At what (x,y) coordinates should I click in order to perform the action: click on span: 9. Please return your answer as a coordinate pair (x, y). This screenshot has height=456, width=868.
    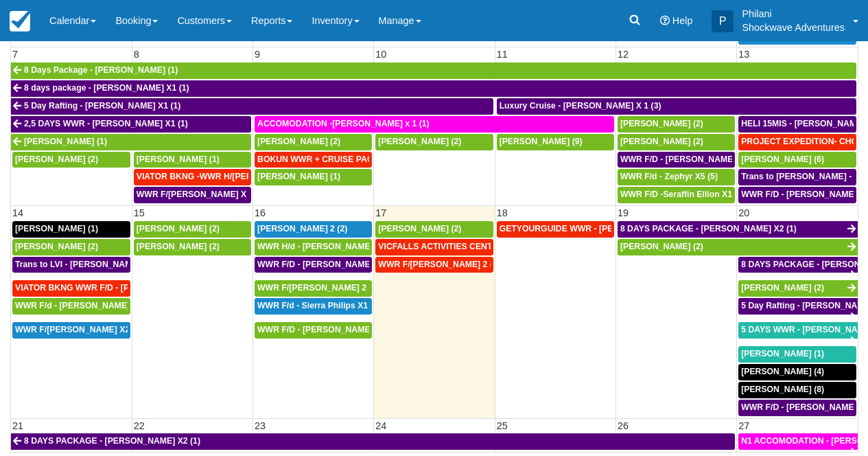
    Looking at the image, I should click on (257, 54).